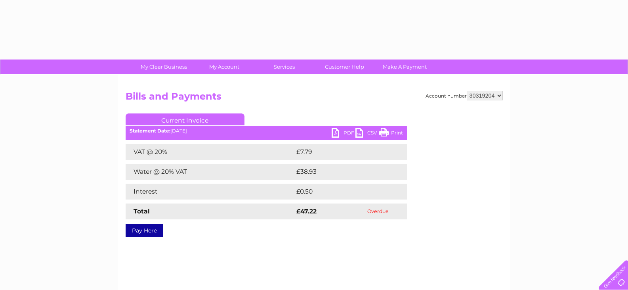 The width and height of the screenshot is (628, 290). I want to click on b: Statement Date:, so click(150, 130).